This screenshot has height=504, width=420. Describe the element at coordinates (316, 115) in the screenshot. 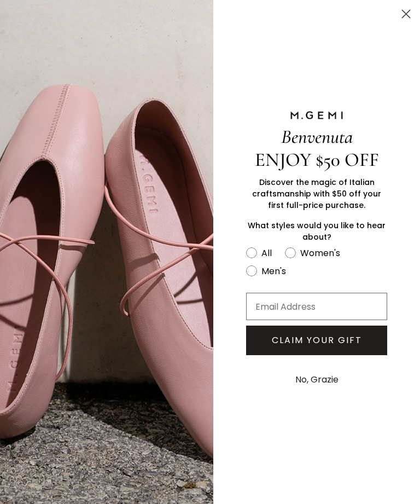

I see `img: M.GEMI` at that location.